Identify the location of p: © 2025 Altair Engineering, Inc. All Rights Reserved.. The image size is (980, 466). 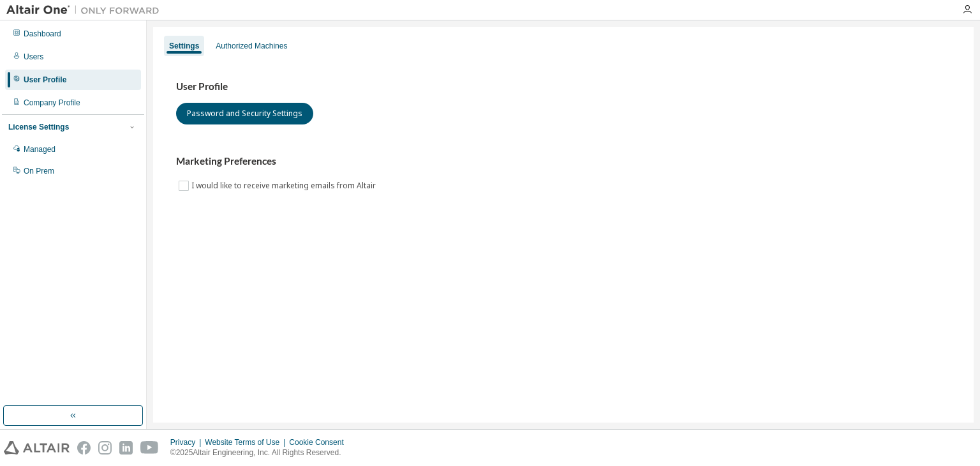
(261, 453).